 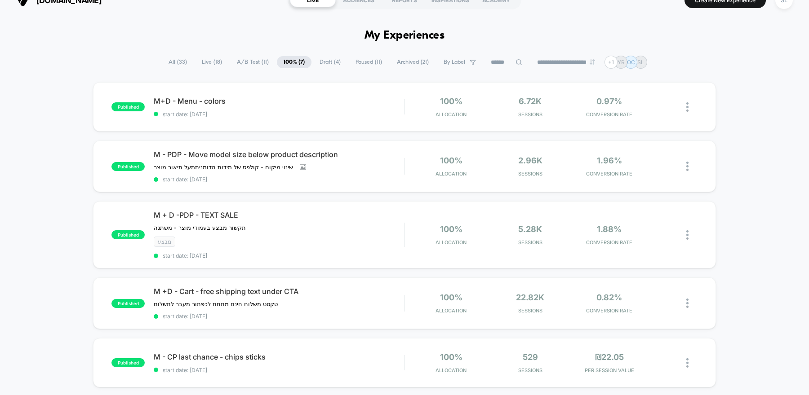 What do you see at coordinates (454, 62) in the screenshot?
I see `span: By Label` at bounding box center [454, 62].